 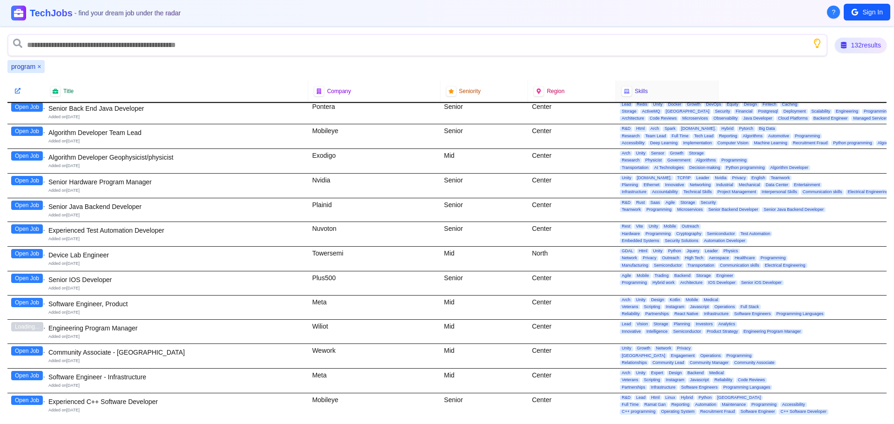 What do you see at coordinates (39, 67) in the screenshot?
I see `button: Remove program filter` at bounding box center [39, 67].